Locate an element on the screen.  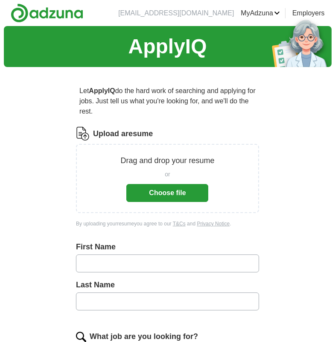
a: Employers is located at coordinates (308, 13).